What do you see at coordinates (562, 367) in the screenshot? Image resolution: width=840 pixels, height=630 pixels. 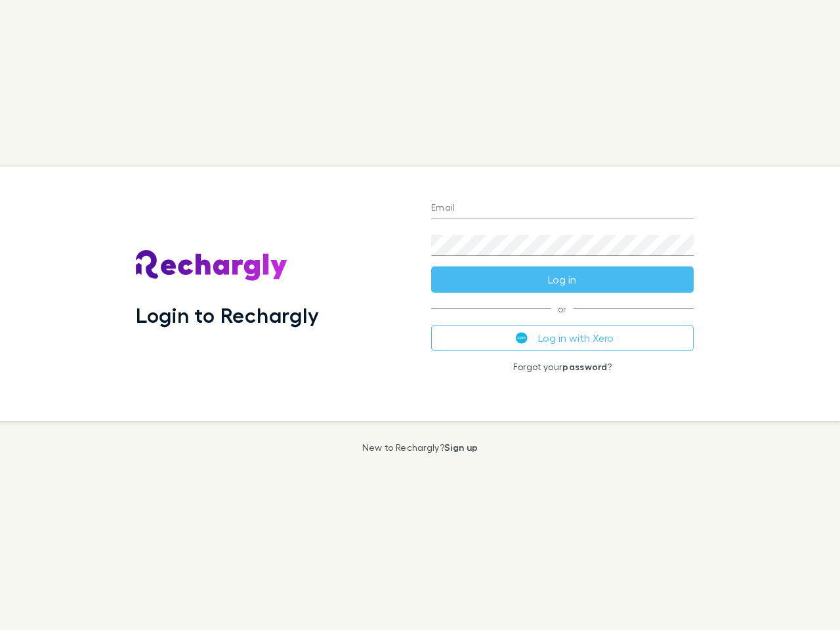 I see `p: Forgot your ?` at bounding box center [562, 367].